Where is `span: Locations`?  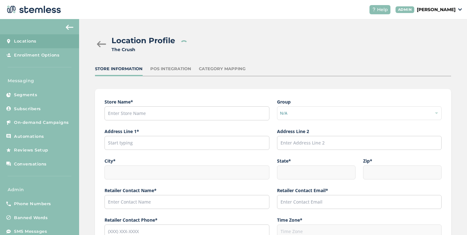
span: Locations is located at coordinates (25, 41).